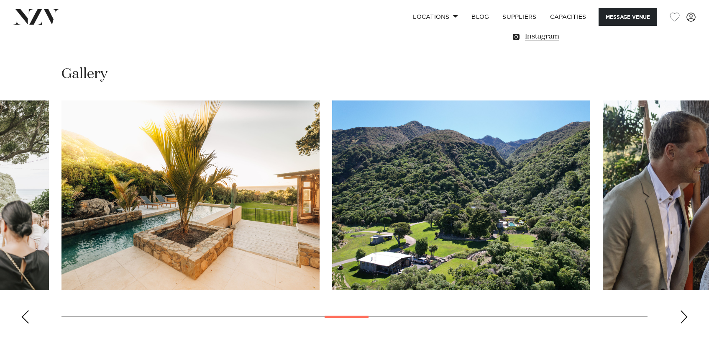 The image size is (709, 355). Describe the element at coordinates (628, 17) in the screenshot. I see `button: Message Venue` at that location.